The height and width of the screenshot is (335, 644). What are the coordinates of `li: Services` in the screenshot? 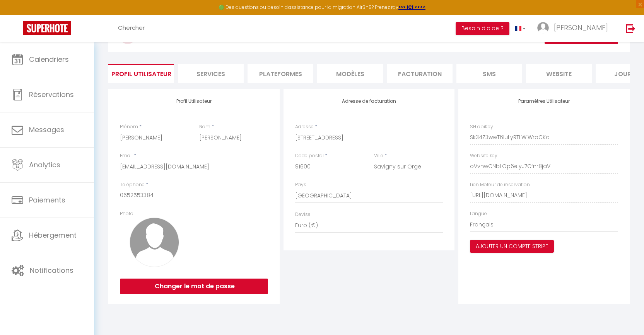 It's located at (211, 73).